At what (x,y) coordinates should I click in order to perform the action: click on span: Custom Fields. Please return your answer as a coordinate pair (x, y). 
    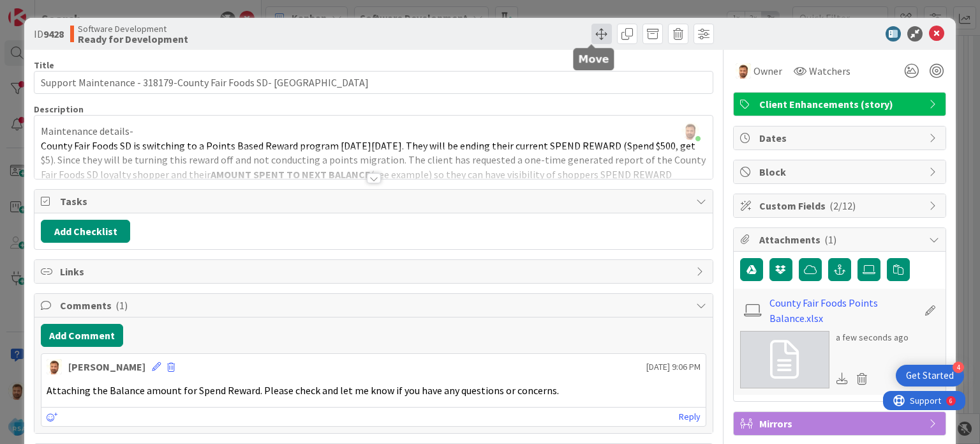
    Looking at the image, I should click on (841, 206).